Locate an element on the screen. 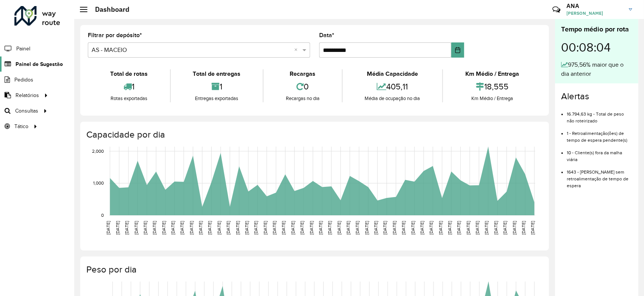 This screenshot has height=296, width=644. label: Data is located at coordinates (327, 35).